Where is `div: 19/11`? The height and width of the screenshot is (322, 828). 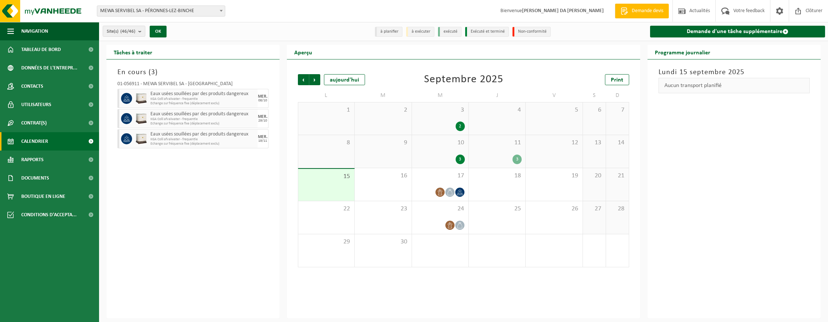
div: 19/11 is located at coordinates (263, 141).